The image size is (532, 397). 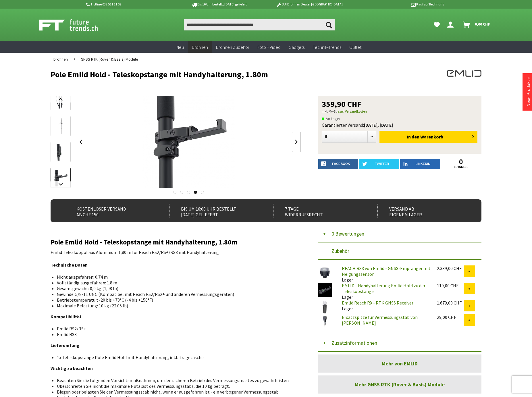 I want to click on a: Foto + Video, so click(x=269, y=47).